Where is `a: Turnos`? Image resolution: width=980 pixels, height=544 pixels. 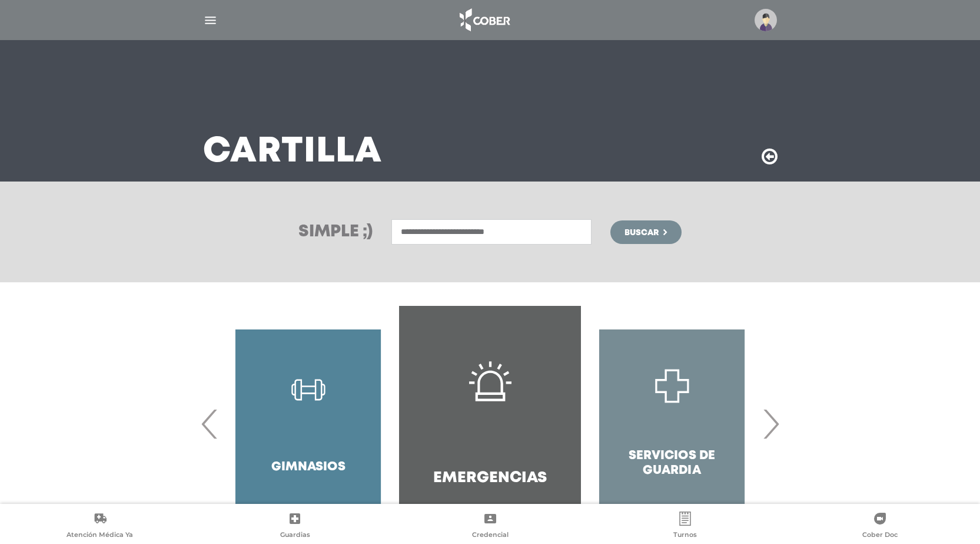 a: Turnos is located at coordinates (685, 526).